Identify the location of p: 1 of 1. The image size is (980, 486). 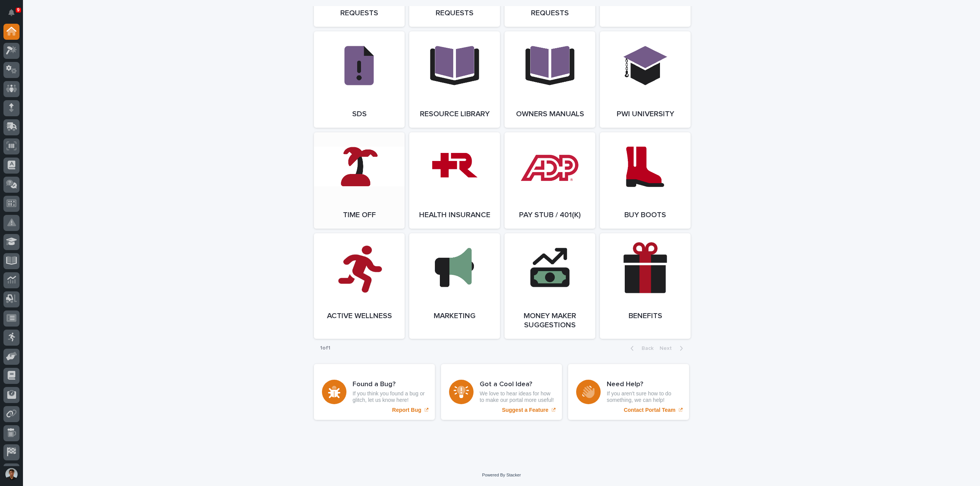
(325, 348).